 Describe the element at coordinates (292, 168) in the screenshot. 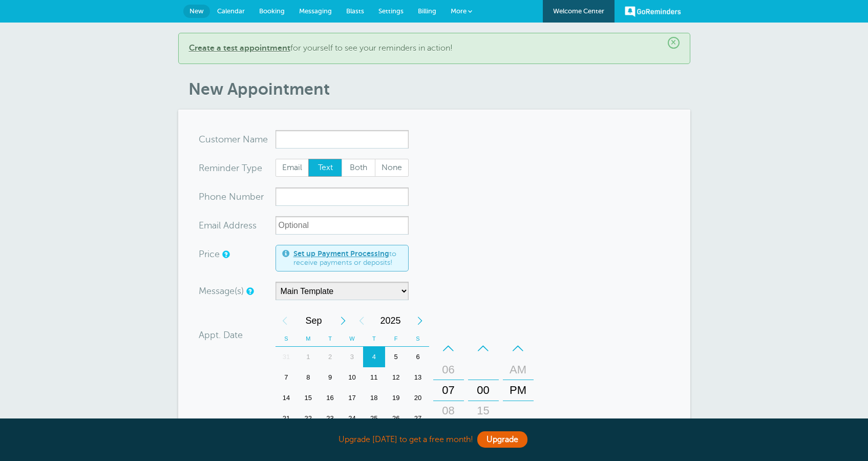

I see `label: Email` at that location.